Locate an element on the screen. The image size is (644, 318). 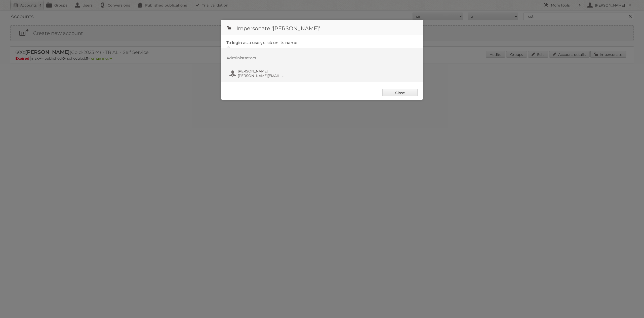
div: Administrators is located at coordinates (322, 59).